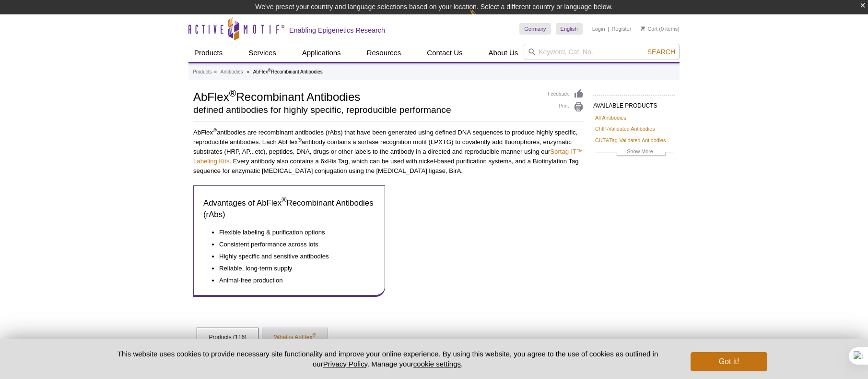  What do you see at coordinates (482, 18) in the screenshot?
I see `img: Change Here` at bounding box center [482, 18].